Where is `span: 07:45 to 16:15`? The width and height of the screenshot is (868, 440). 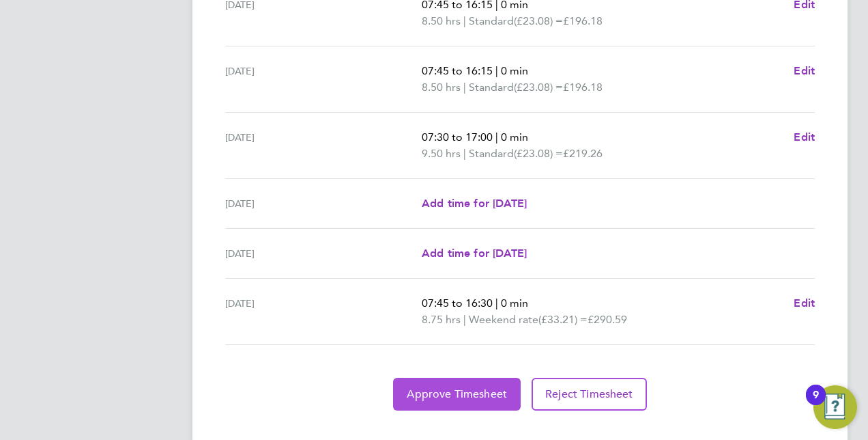
span: 07:45 to 16:15 is located at coordinates (457, 70).